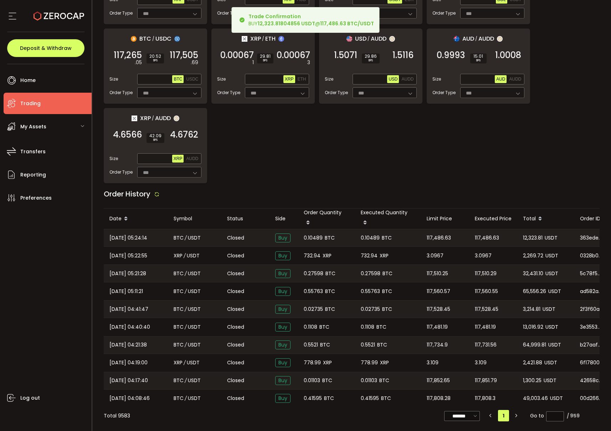 The height and width of the screenshot is (431, 611). Describe the element at coordinates (371, 61) in the screenshot. I see `i: BPS` at that location.